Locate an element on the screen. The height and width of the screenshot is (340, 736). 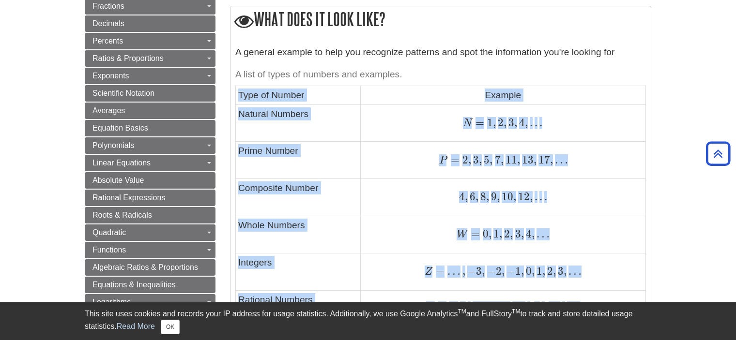
a: Linear Equations is located at coordinates (150, 163).